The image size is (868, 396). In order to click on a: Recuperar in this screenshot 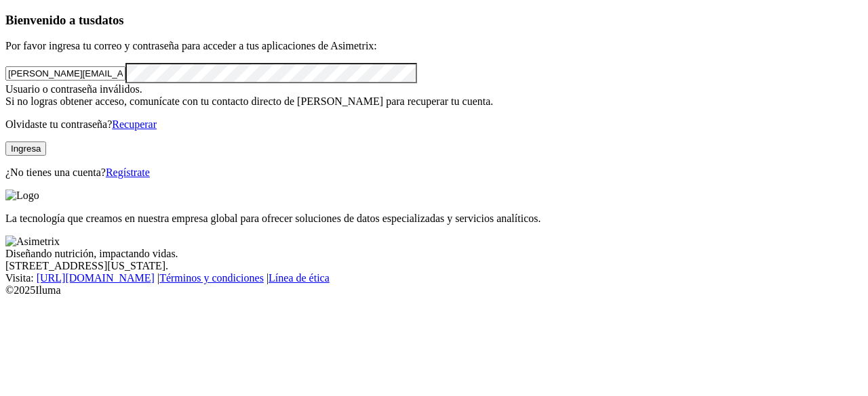, I will do `click(134, 124)`.